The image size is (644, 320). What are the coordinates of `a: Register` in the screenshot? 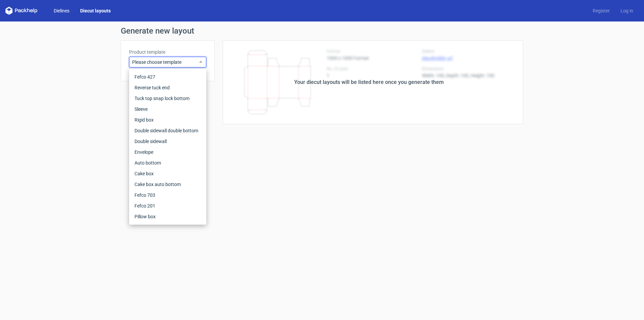 It's located at (601, 11).